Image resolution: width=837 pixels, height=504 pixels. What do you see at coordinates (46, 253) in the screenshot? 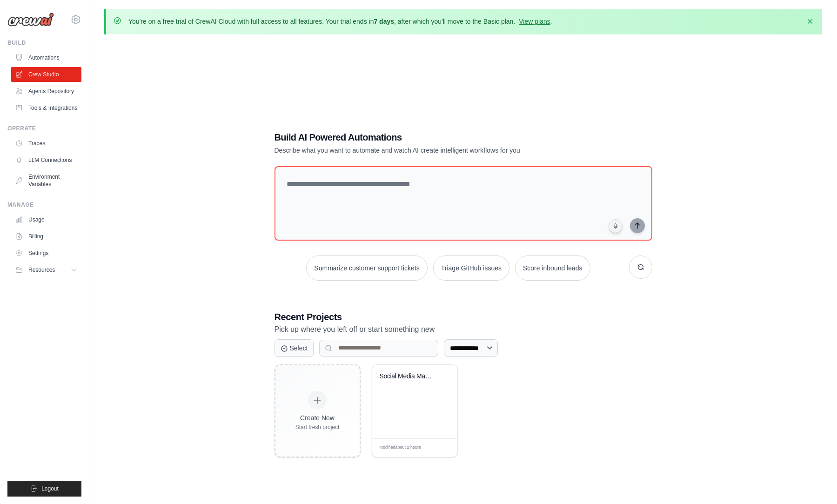
I see `a: Settings` at bounding box center [46, 253].